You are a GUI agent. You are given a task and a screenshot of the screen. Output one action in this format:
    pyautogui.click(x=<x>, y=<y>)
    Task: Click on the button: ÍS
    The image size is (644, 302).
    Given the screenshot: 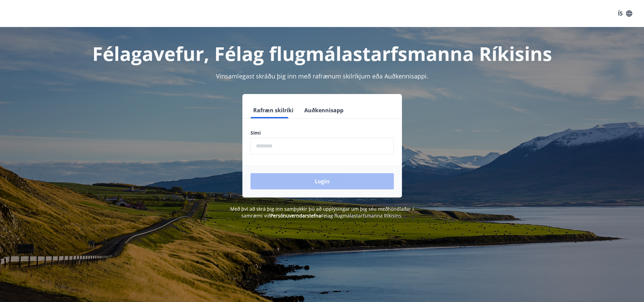 What is the action you would take?
    pyautogui.click(x=624, y=14)
    